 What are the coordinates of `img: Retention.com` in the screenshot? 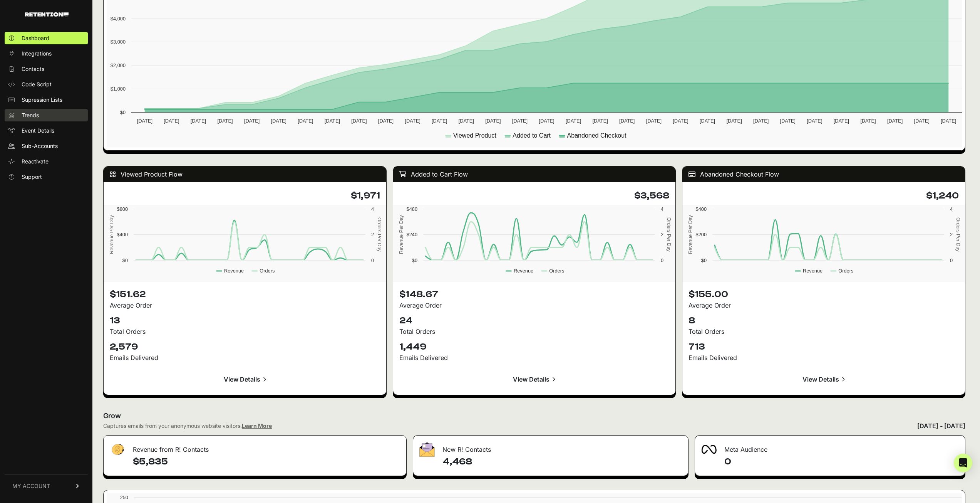 It's located at (47, 14).